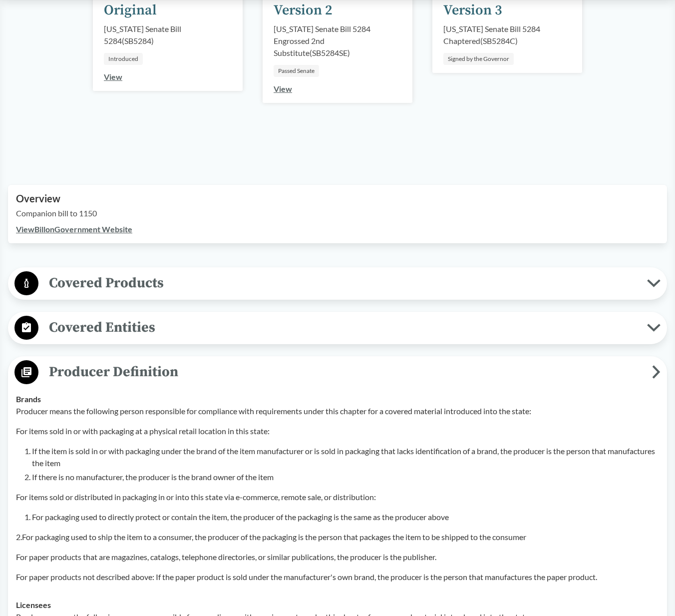 This screenshot has width=675, height=616. What do you see at coordinates (343, 327) in the screenshot?
I see `span: Covered Entities` at bounding box center [343, 327].